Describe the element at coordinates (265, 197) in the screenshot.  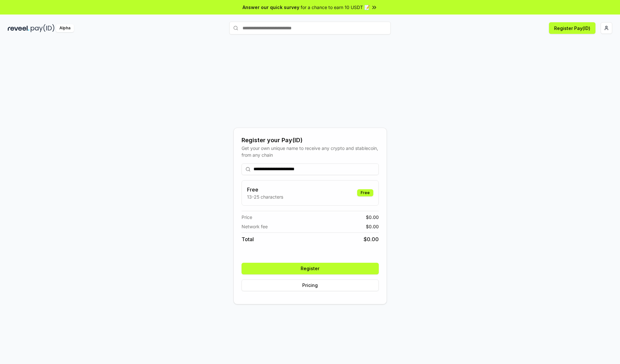
I see `p: 13-25 characters` at that location.